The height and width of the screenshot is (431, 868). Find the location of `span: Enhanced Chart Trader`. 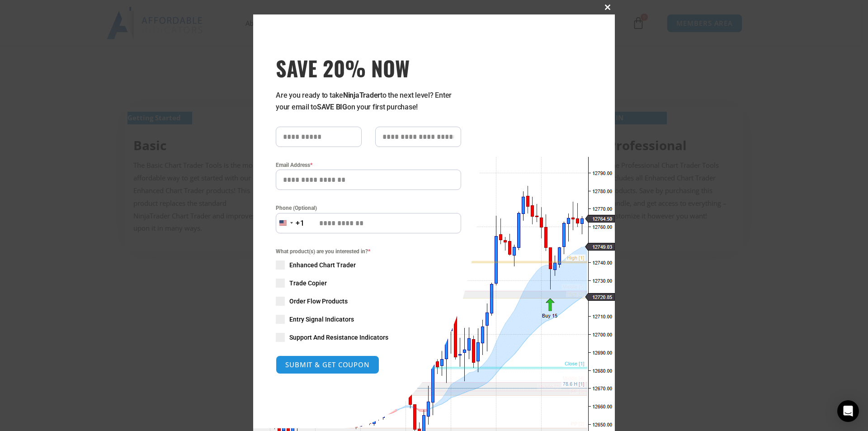

span: Enhanced Chart Trader is located at coordinates (322, 265).